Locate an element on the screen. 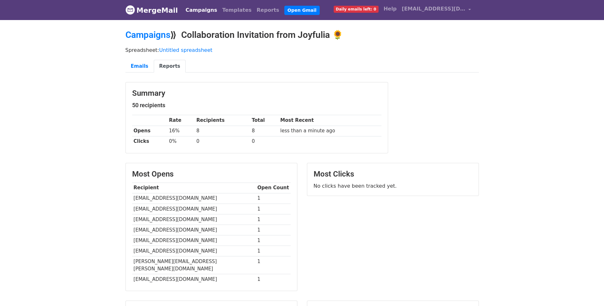  th: Recipient is located at coordinates (194, 188).